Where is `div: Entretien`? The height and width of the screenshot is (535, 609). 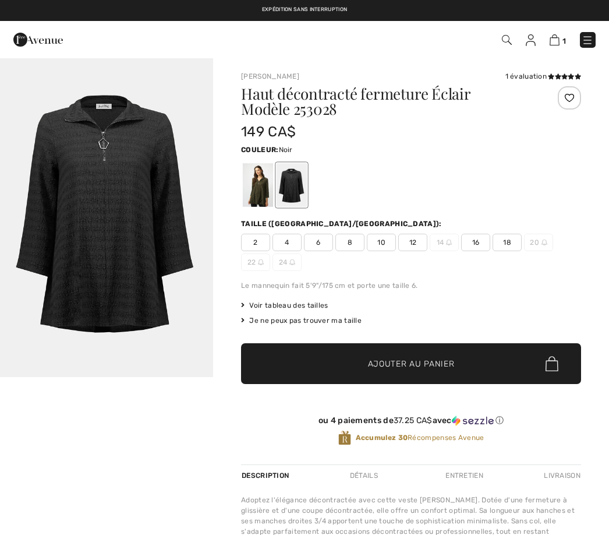 div: Entretien is located at coordinates (464, 475).